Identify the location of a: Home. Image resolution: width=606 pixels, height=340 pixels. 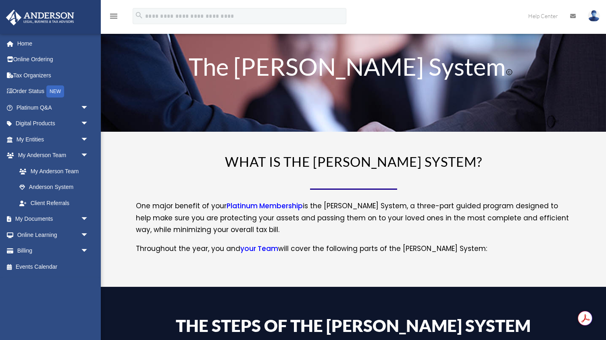
(53, 44).